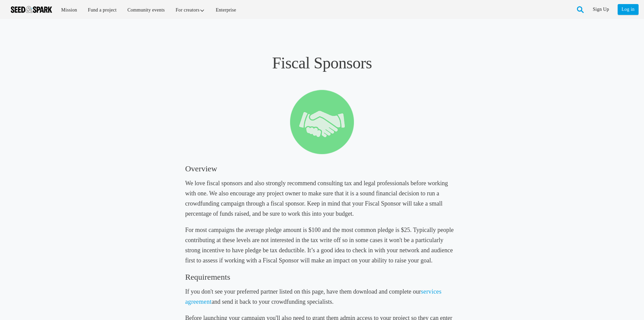 The image size is (644, 320). What do you see at coordinates (322, 297) in the screenshot?
I see `h5: If you don't see your preferred partner listed on this page, have them download and complete our ...` at bounding box center [322, 297].